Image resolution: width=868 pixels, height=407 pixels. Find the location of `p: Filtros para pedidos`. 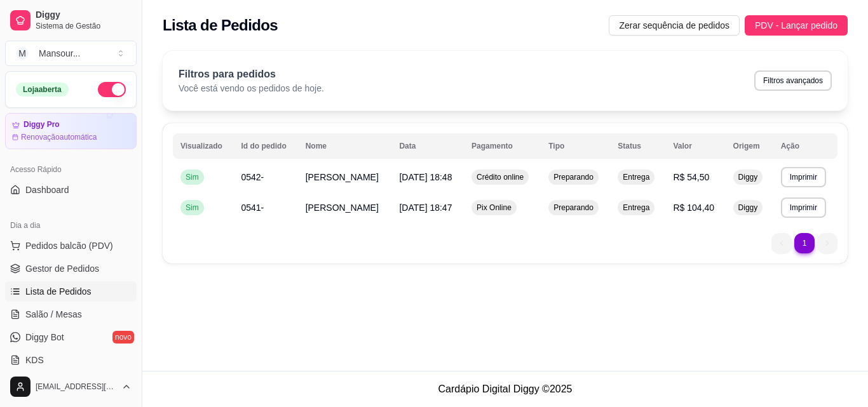

p: Filtros para pedidos is located at coordinates (251, 74).